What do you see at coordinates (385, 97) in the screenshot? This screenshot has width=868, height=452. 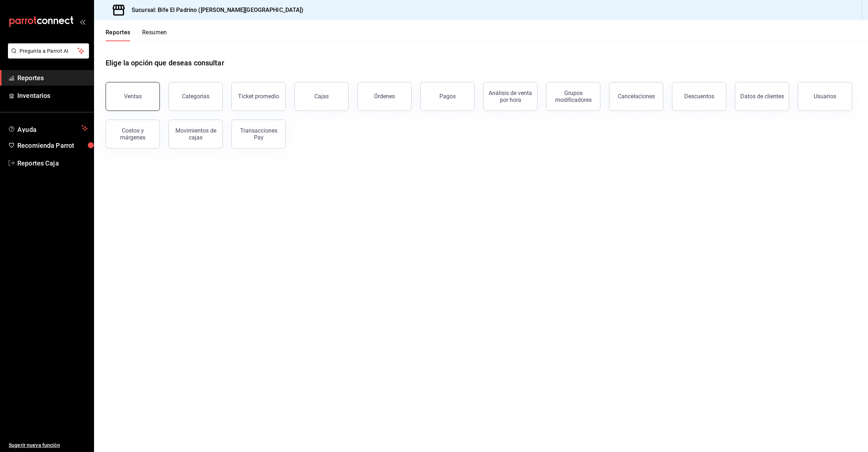 I see `button: Órdenes` at bounding box center [385, 97].